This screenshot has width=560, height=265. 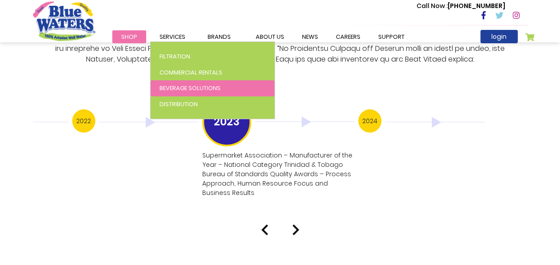 What do you see at coordinates (129, 37) in the screenshot?
I see `span: Shop` at bounding box center [129, 37].